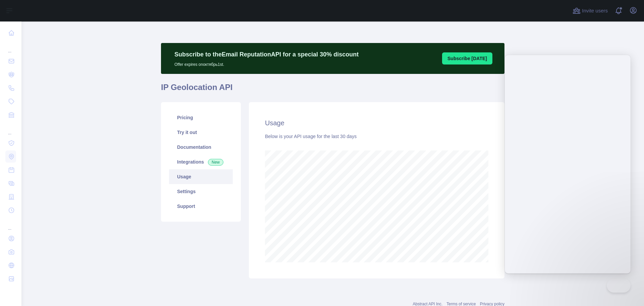 The image size is (644, 306). I want to click on a: Usage, so click(201, 177).